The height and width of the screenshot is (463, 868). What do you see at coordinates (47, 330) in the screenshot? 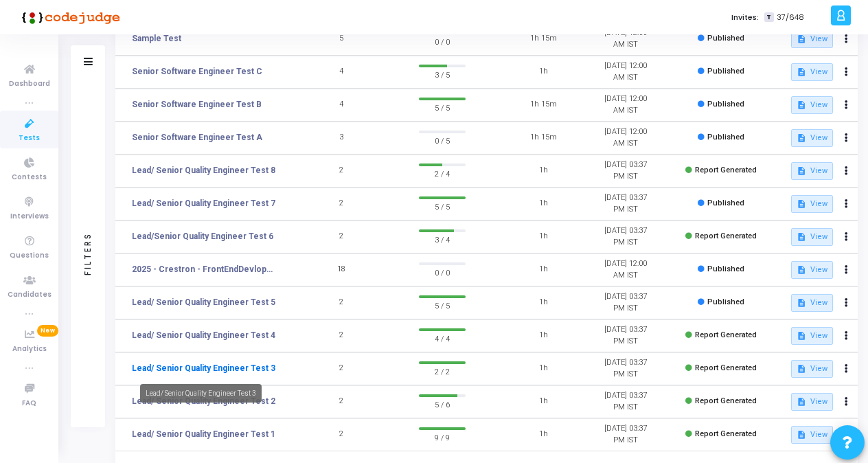
I see `span: New` at bounding box center [47, 330].